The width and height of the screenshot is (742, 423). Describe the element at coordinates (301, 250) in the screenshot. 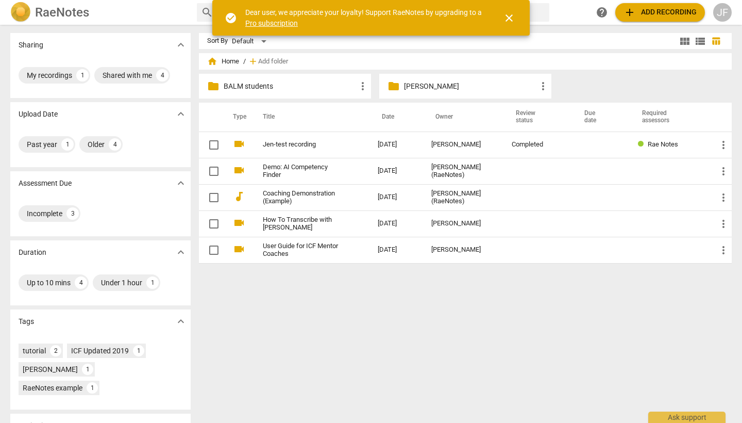

I see `a: User Guide for ICF Mentor Coaches` at that location.